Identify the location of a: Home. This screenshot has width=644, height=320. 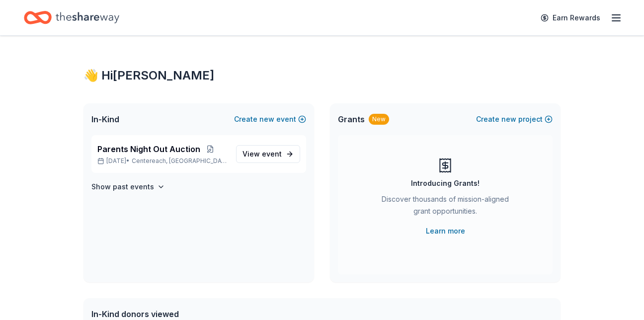
(72, 17).